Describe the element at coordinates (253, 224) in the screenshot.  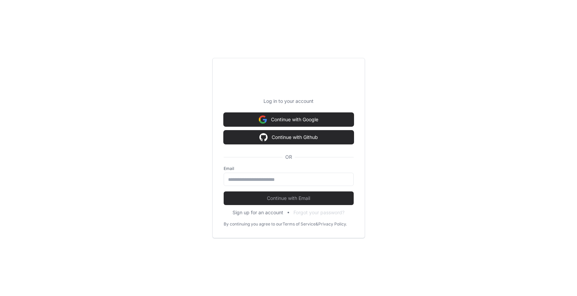
I see `div: By continuing you agree to our` at that location.